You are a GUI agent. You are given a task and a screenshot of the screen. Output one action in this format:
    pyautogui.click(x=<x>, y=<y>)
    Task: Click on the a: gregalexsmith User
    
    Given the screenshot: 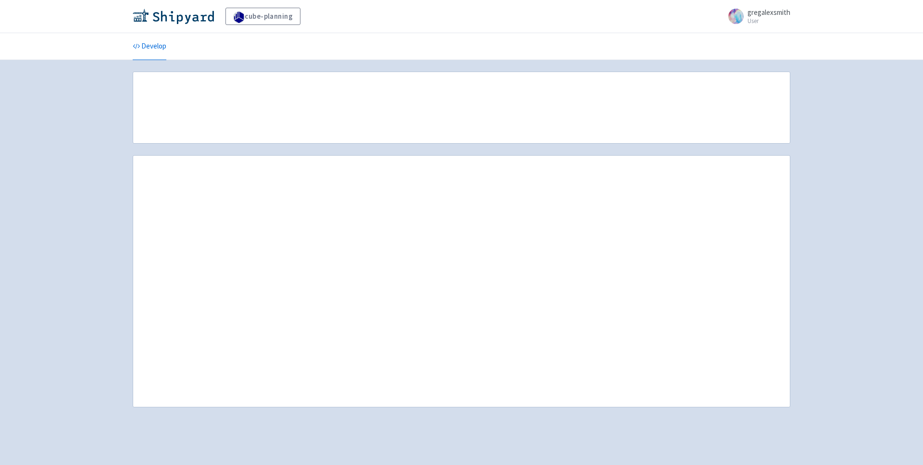 What is the action you would take?
    pyautogui.click(x=756, y=16)
    